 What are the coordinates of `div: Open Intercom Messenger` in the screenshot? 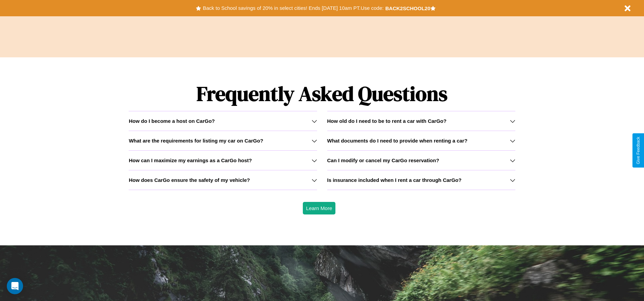 It's located at (15, 285).